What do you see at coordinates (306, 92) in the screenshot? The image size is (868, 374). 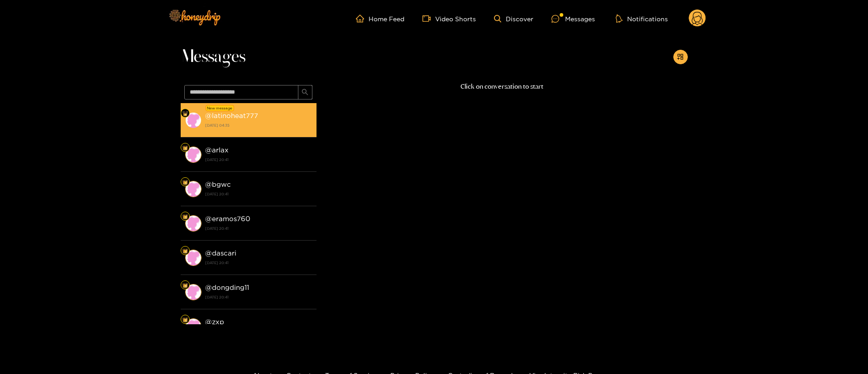 I see `button: search` at bounding box center [306, 92].